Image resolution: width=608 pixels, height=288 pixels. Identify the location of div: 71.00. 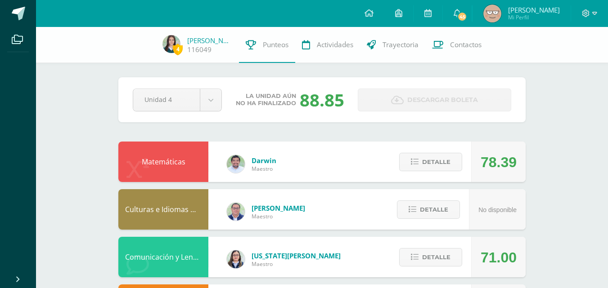
(498, 258).